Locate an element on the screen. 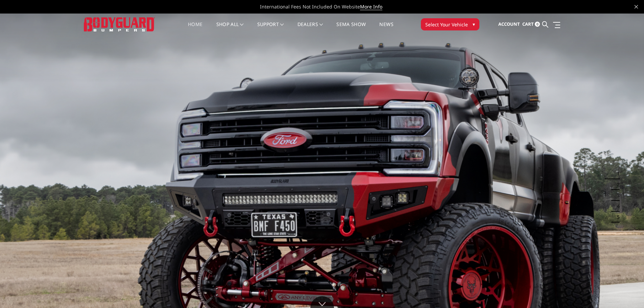  a: SEMA Show is located at coordinates (351, 29).